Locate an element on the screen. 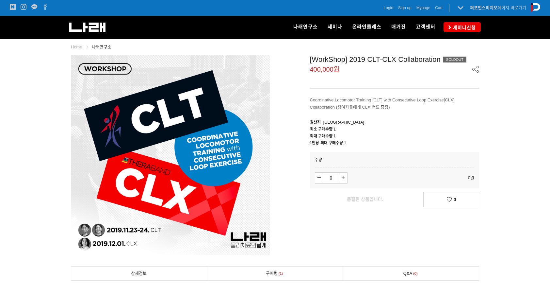  a: Sign up is located at coordinates (405, 8).